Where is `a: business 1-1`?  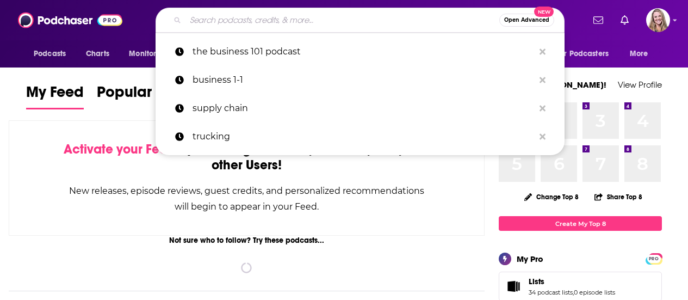 a: business 1-1 is located at coordinates (360, 80).